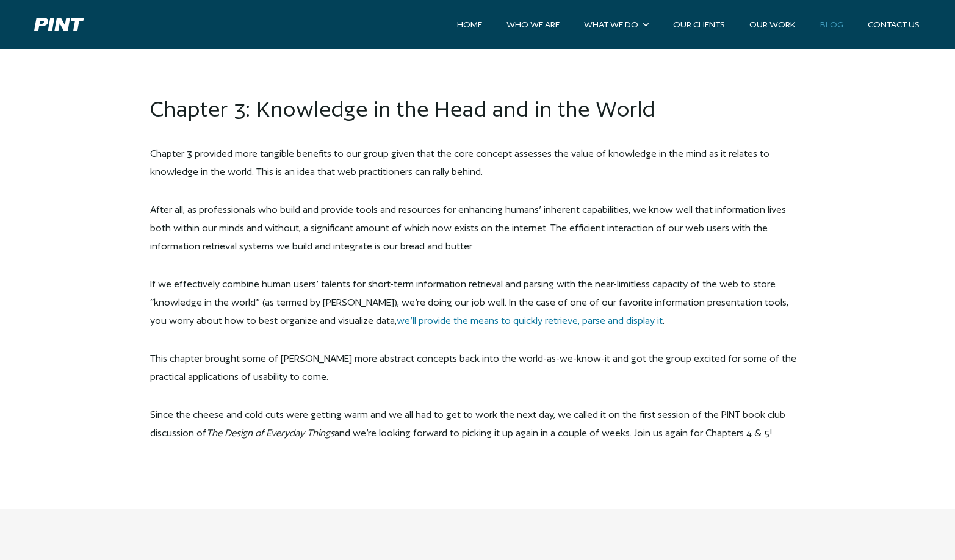 Image resolution: width=955 pixels, height=560 pixels. What do you see at coordinates (616, 25) in the screenshot?
I see `a: What We Do` at bounding box center [616, 25].